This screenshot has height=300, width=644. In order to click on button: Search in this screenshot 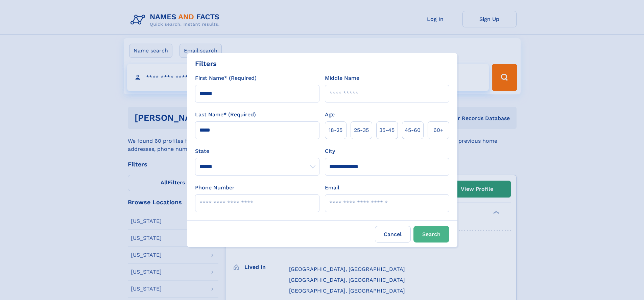, I will do `click(431, 234)`.